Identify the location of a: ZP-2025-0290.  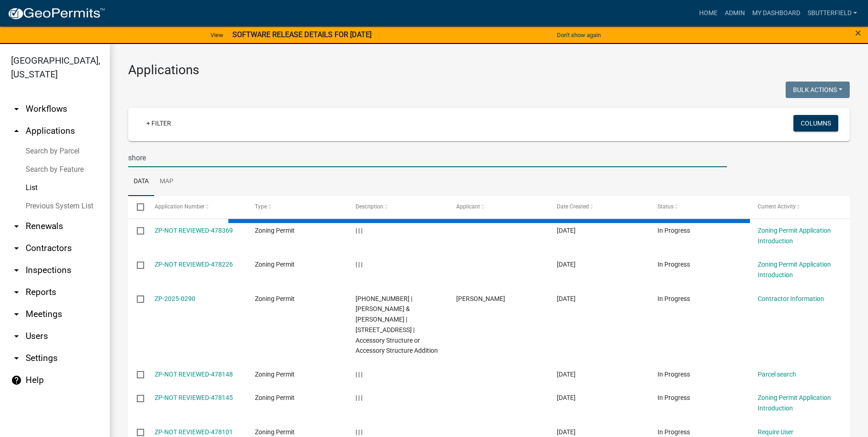
(175, 299).